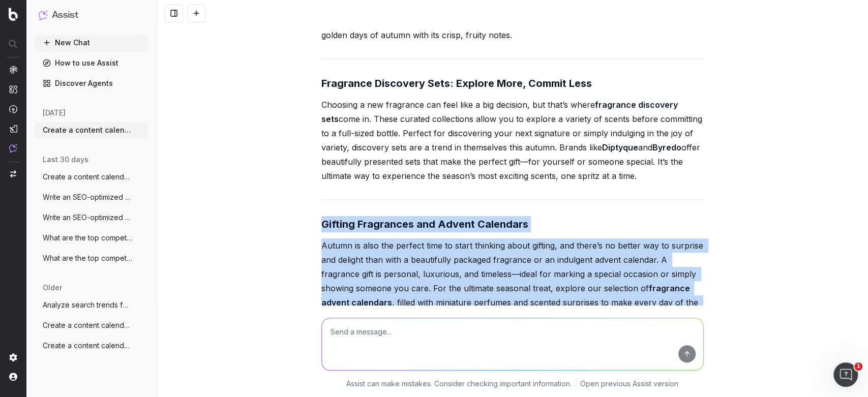 This screenshot has width=868, height=397. Describe the element at coordinates (91, 16) in the screenshot. I see `button: Assist` at that location.